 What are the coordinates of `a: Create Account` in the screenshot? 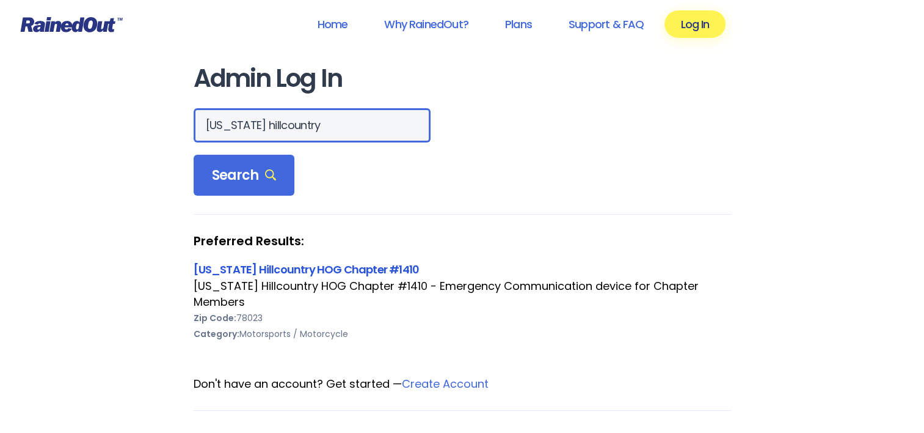 It's located at (445, 383).